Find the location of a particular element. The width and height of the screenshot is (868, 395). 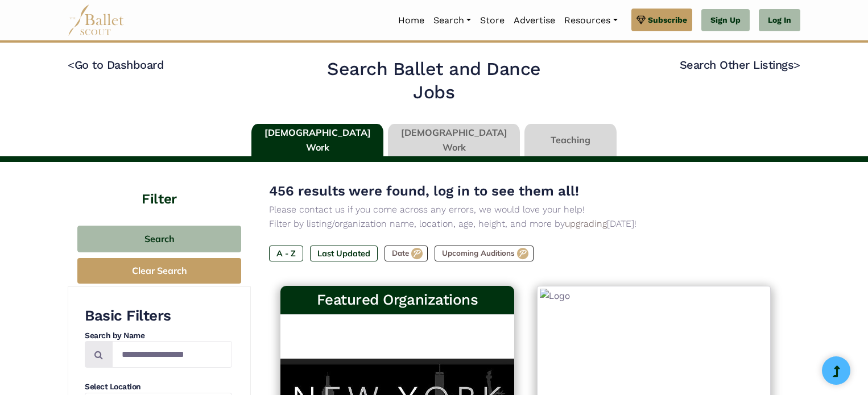

h2: Search Ballet and Dance Jobs is located at coordinates (434, 81).